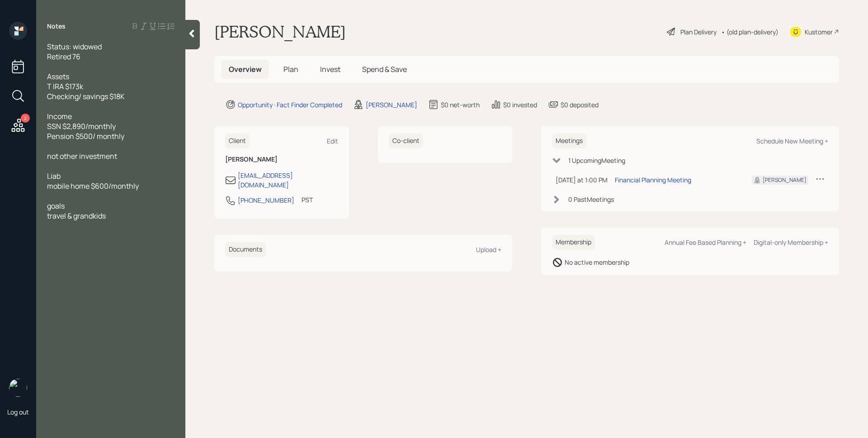 The image size is (868, 438). Describe the element at coordinates (246, 249) in the screenshot. I see `h6: Documents` at that location.